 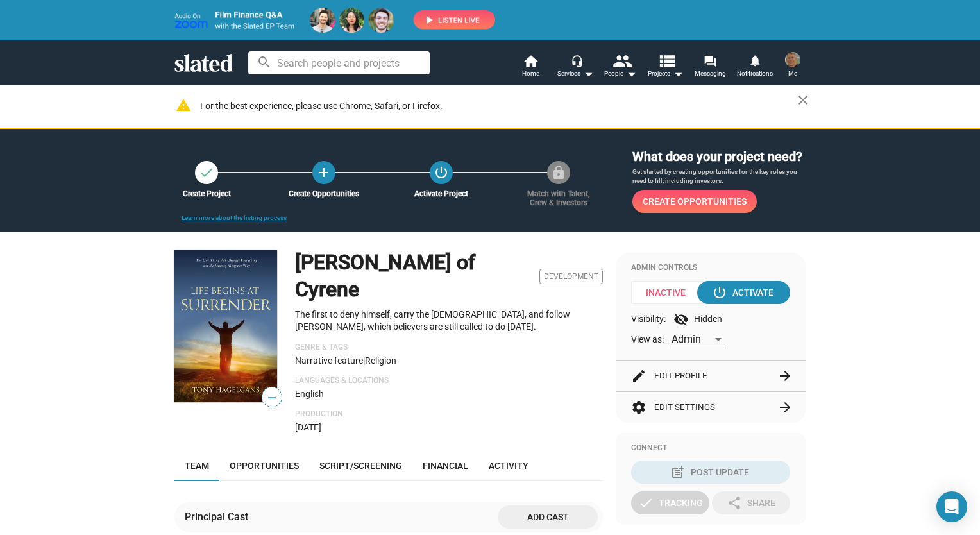 What do you see at coordinates (638, 407) in the screenshot?
I see `mat-icon: settings` at bounding box center [638, 407].